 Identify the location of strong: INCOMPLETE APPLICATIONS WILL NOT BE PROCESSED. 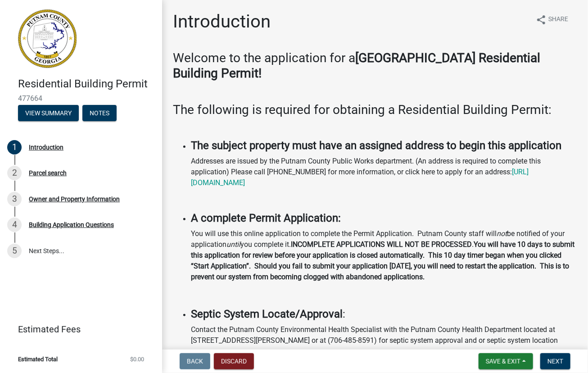
(381, 244).